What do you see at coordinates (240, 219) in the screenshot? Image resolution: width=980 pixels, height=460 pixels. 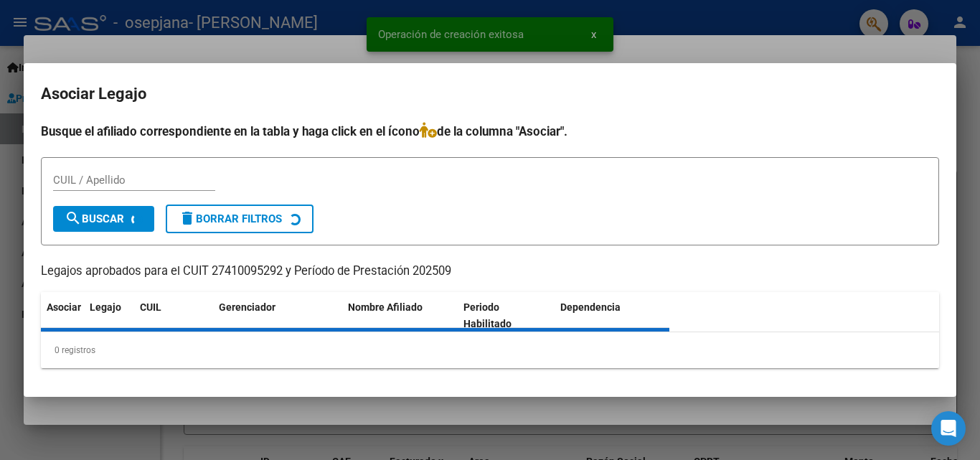 I see `button: Borrar Filtros` at bounding box center [240, 219].